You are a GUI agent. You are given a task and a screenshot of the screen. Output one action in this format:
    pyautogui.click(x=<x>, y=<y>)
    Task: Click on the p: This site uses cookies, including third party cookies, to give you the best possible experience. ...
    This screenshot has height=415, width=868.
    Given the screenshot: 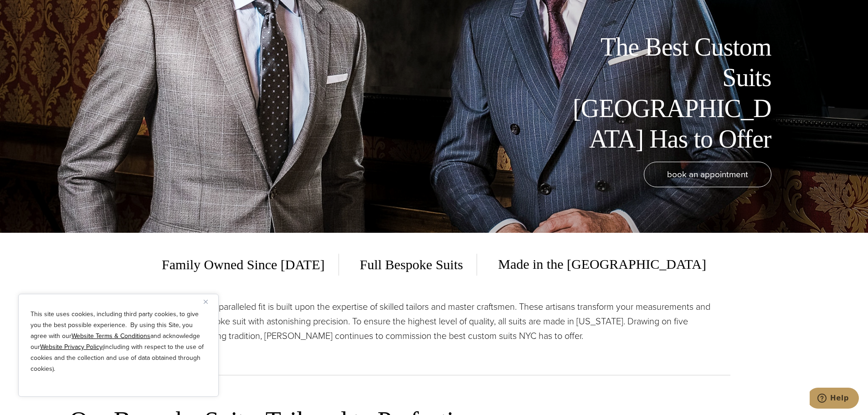 What is the action you would take?
    pyautogui.click(x=119, y=342)
    